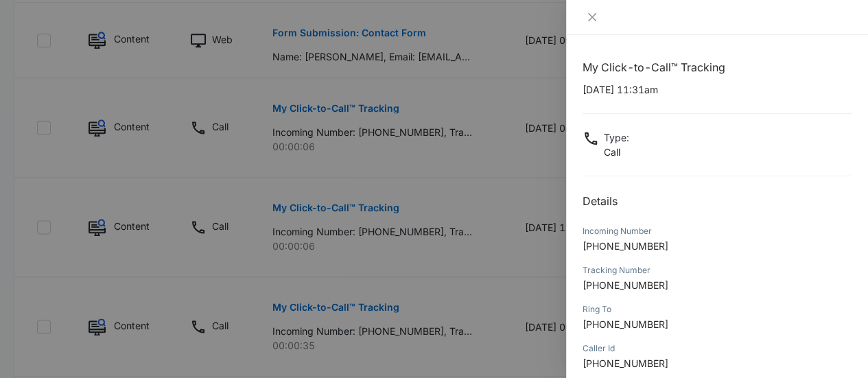 Image resolution: width=868 pixels, height=378 pixels. I want to click on div: Tracking Number, so click(717, 271).